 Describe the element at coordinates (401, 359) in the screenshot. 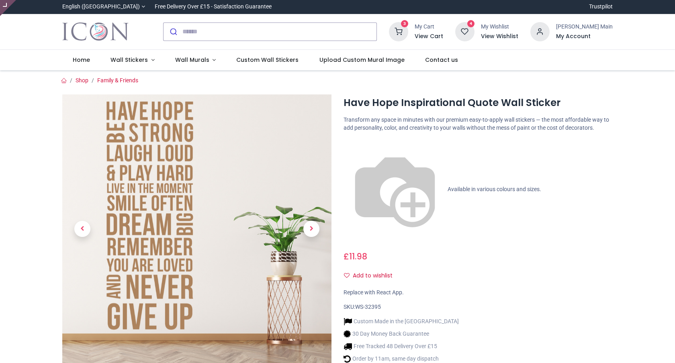

I see `li: Order by 11am, same day dispatch` at that location.